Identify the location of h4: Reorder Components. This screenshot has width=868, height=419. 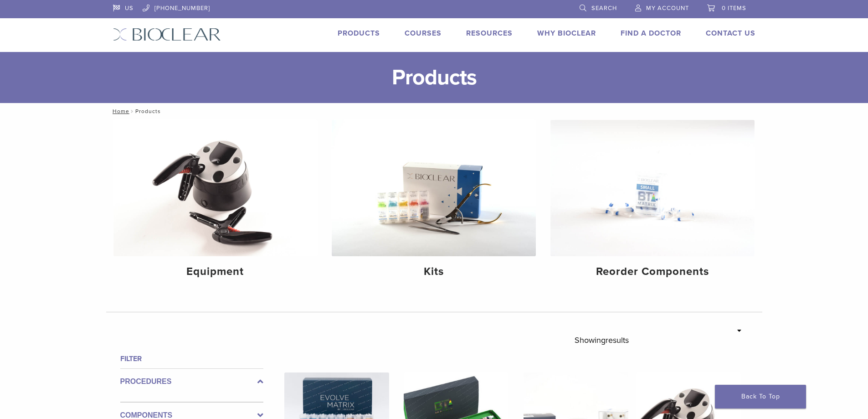
(652, 272).